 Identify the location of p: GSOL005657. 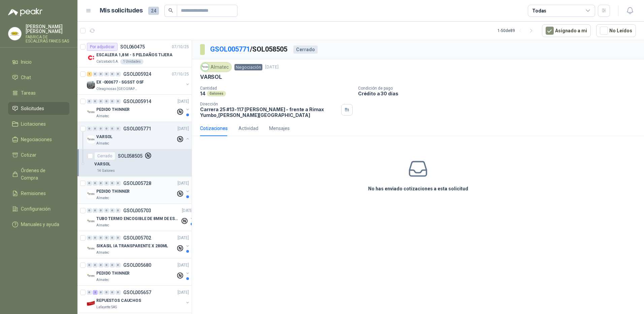
(137, 293).